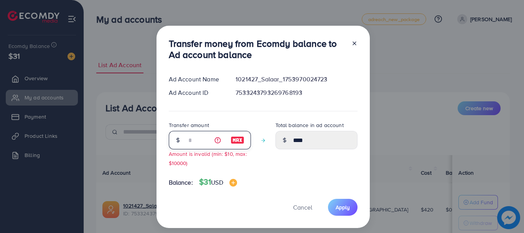  Describe the element at coordinates (296, 92) in the screenshot. I see `div: 7533243793269768193` at that location.